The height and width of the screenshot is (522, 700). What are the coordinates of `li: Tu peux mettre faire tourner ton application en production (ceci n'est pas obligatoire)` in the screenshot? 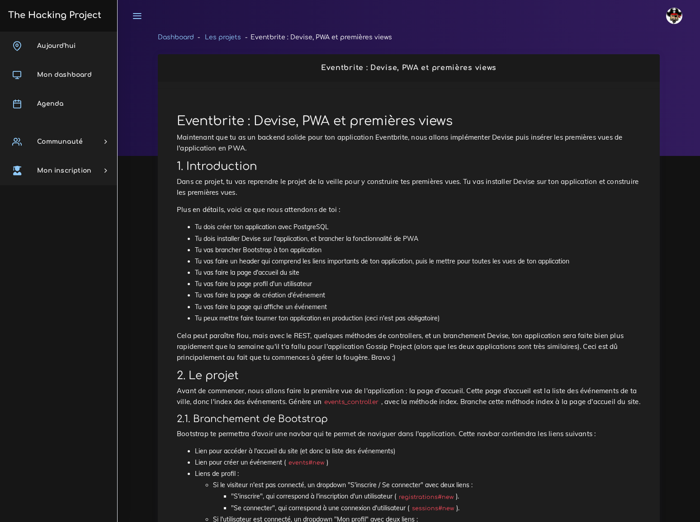 It's located at (418, 318).